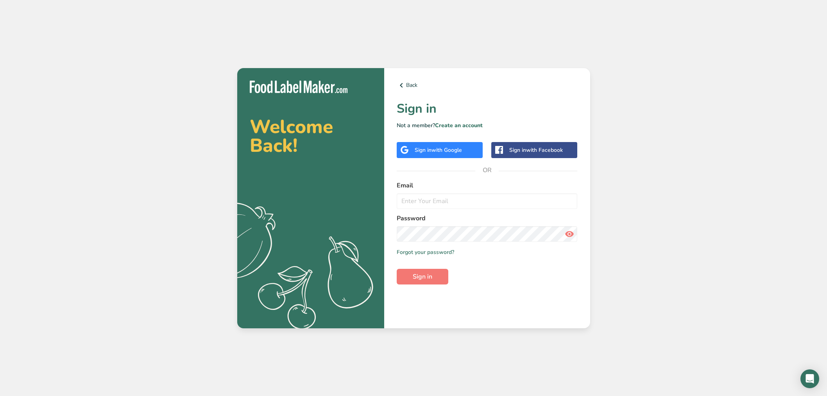 The height and width of the screenshot is (396, 827). I want to click on span: OR, so click(487, 170).